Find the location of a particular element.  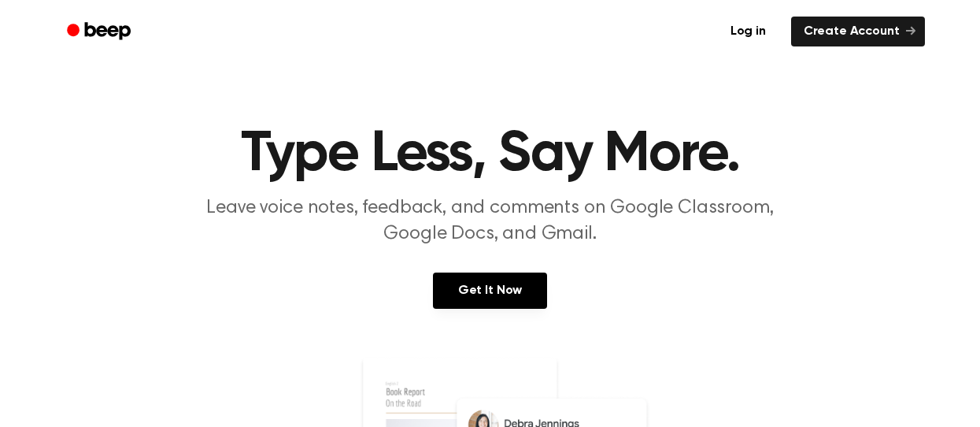

a: Get It Now is located at coordinates (490, 291).